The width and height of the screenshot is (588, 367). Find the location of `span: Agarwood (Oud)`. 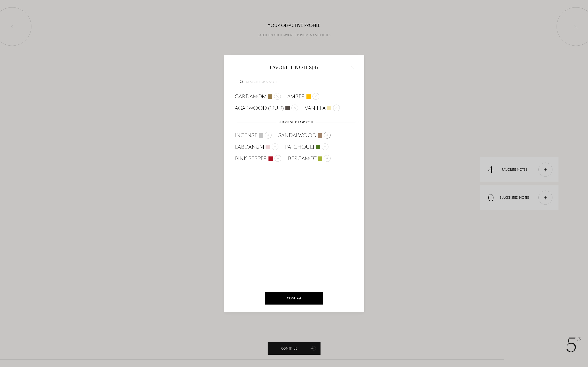

span: Agarwood (Oud) is located at coordinates (259, 108).